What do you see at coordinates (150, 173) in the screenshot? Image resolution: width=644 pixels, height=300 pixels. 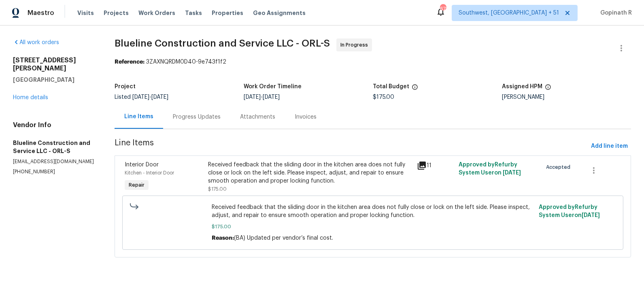 I see `span: Kitchen - Interior Door` at bounding box center [150, 173].